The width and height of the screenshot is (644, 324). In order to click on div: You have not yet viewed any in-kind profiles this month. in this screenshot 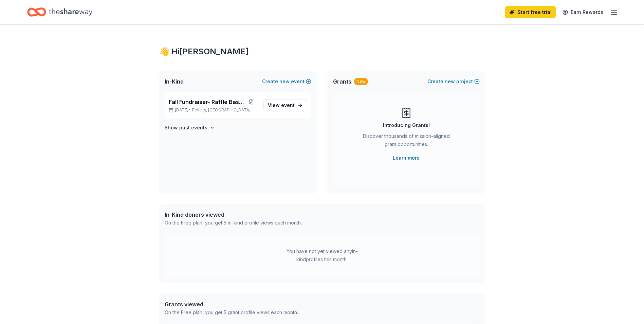, I will do `click(322, 256)`.